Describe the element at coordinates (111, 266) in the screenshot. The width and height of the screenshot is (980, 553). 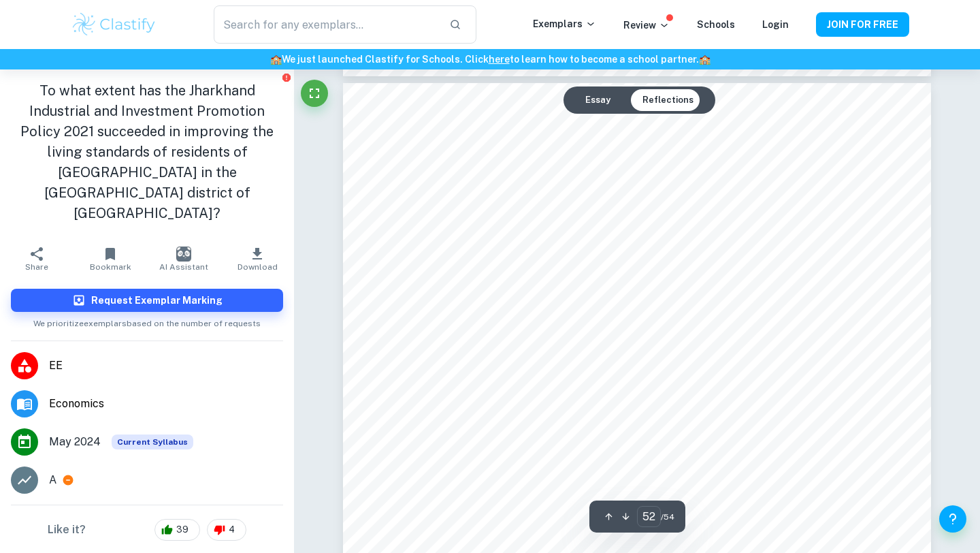
I see `span: Bookmark` at that location.